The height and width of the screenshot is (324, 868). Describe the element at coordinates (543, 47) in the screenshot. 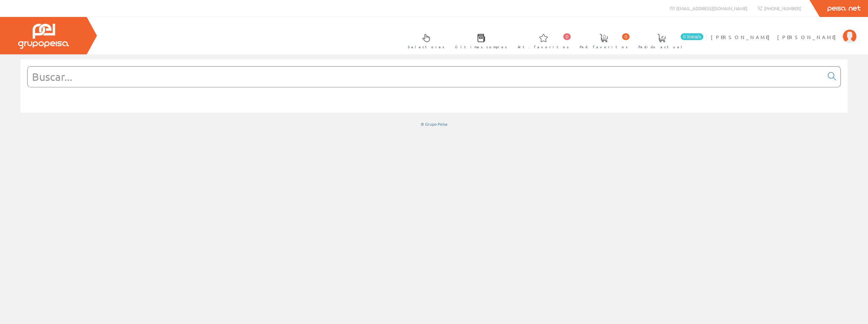

I see `span: Art. favoritos` at that location.